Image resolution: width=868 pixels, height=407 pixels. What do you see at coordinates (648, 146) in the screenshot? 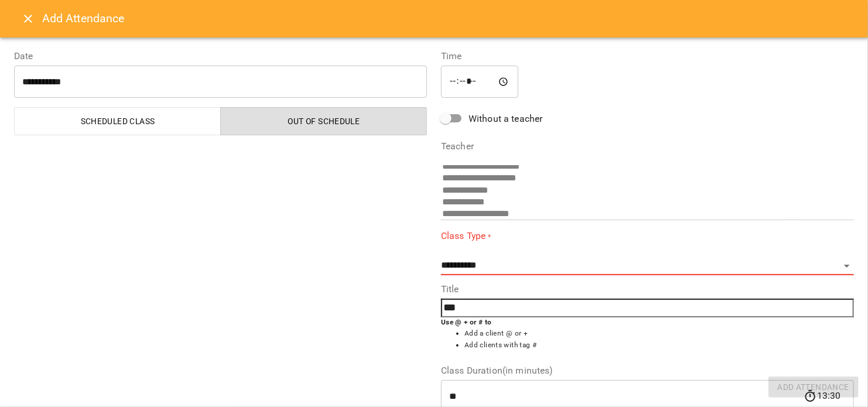
I see `label: Teacher` at bounding box center [648, 146].